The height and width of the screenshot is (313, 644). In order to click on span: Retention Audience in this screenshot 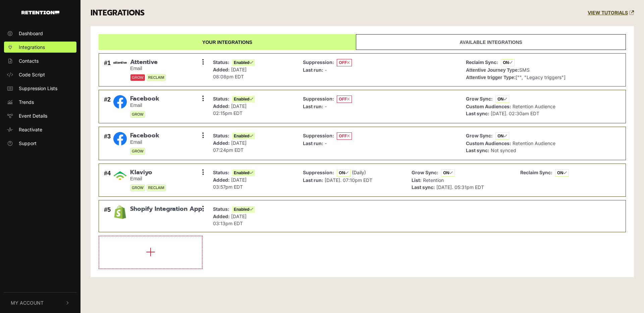, I will do `click(534, 106)`.